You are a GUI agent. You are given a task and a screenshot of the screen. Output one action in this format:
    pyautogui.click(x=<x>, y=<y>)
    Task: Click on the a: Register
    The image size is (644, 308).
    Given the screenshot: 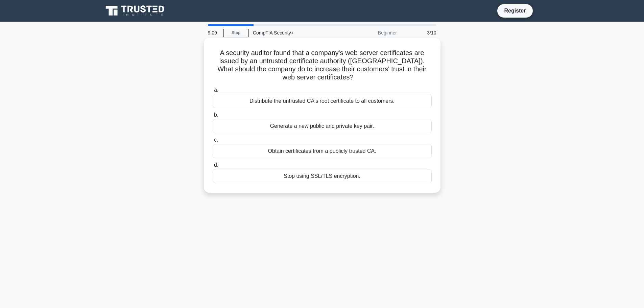 What is the action you would take?
    pyautogui.click(x=515, y=11)
    